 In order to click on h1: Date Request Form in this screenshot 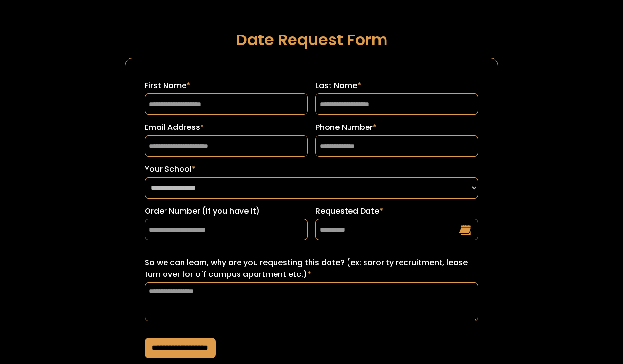, I will do `click(312, 40)`.